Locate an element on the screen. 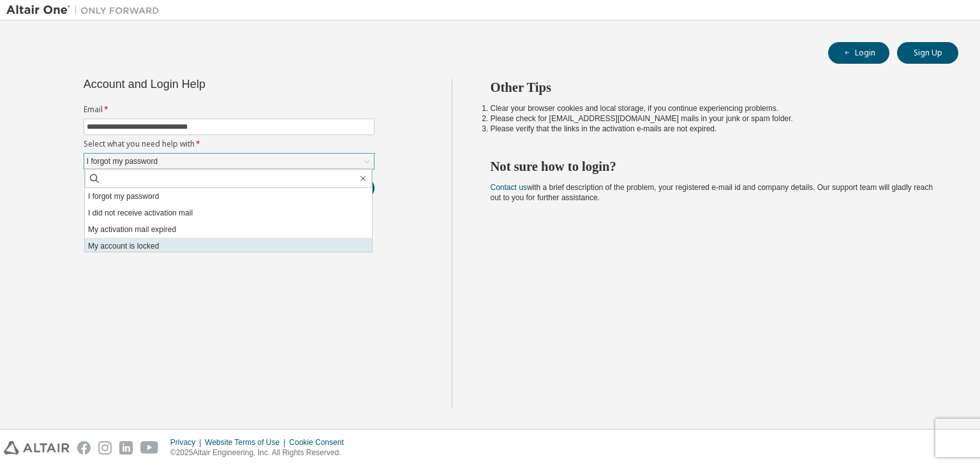 The height and width of the screenshot is (466, 980). h2: Not sure how to login? is located at coordinates (713, 167).